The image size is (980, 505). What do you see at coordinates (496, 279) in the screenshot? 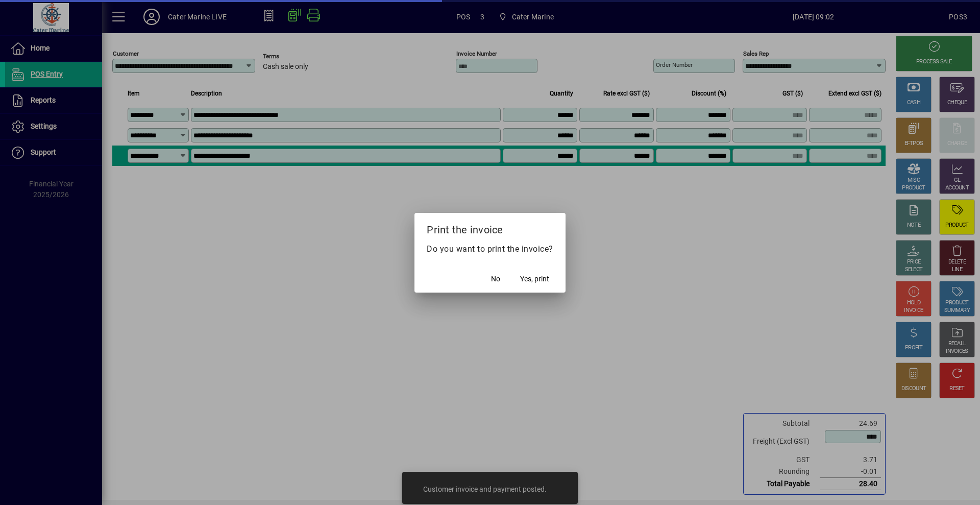
I see `span: No` at bounding box center [496, 279].